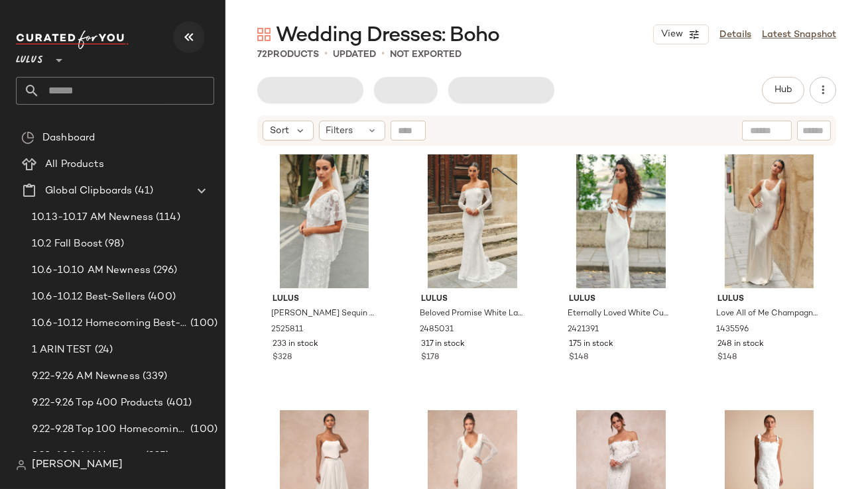  I want to click on span: 10.6-10.10 AM Newness, so click(91, 271).